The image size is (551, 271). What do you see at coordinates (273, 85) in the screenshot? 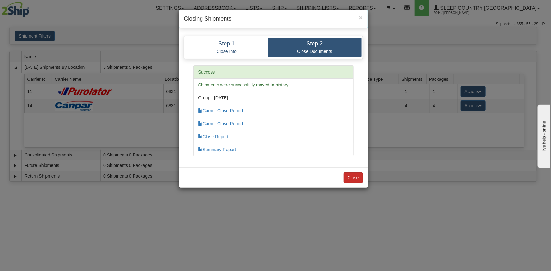
I see `li: Shipments were successfully moved to history` at bounding box center [273, 85].